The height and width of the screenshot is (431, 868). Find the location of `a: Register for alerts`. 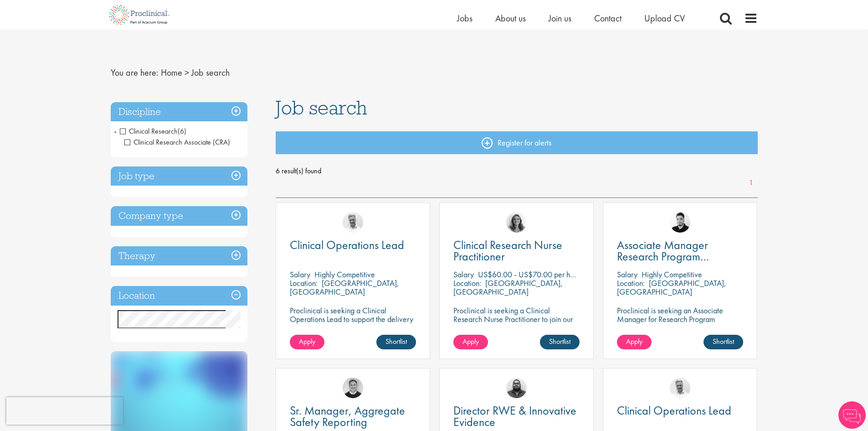

a: Register for alerts is located at coordinates (517, 142).